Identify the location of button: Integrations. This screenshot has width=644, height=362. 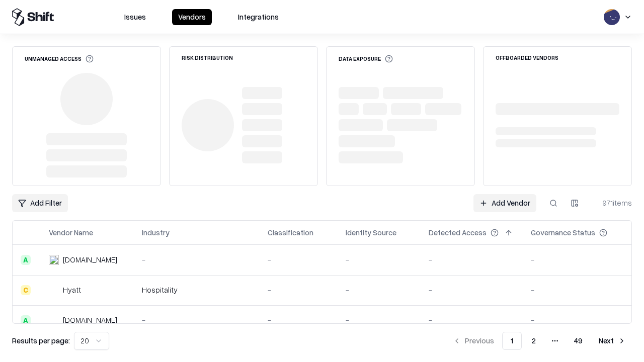
(258, 17).